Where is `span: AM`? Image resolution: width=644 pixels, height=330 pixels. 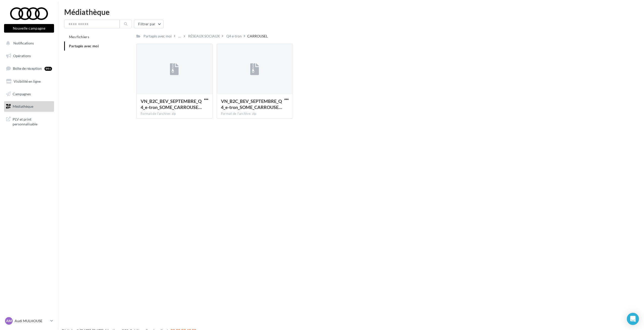 span: AM is located at coordinates (9, 321).